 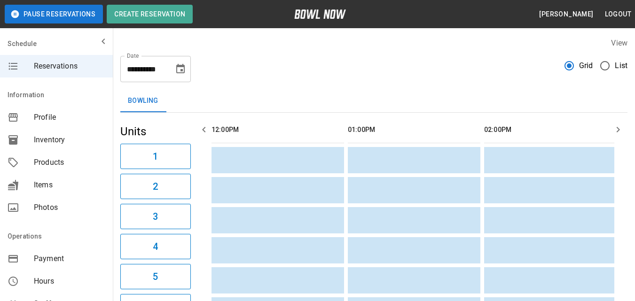 I want to click on th: 02:00PM, so click(x=550, y=130).